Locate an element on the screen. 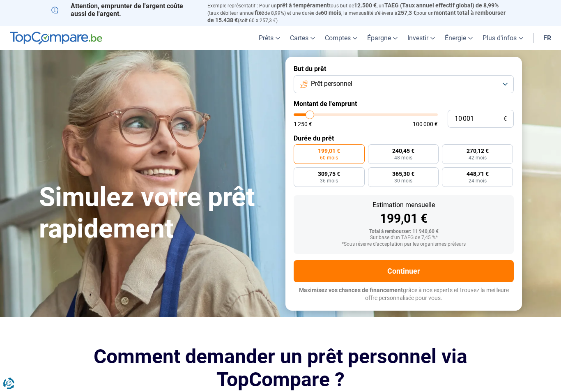  div: Estimation mensuelle is located at coordinates (404, 205).